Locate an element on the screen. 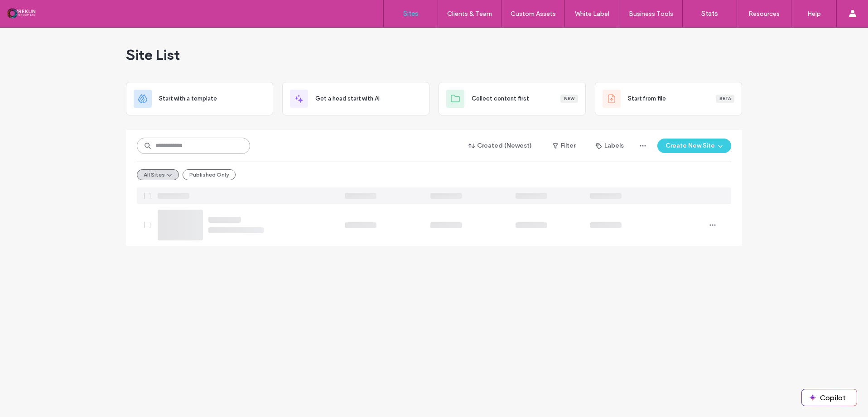  button: Created (Newest) is located at coordinates (500, 146).